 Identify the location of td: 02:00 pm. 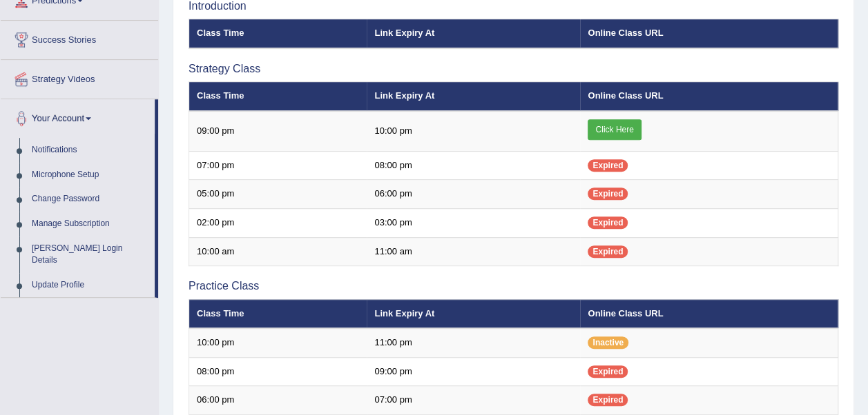
(278, 223).